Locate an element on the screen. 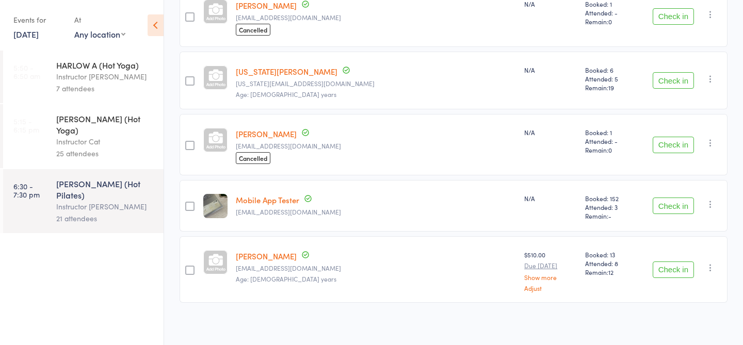 This screenshot has width=743, height=345. span: Attended: 5 is located at coordinates (610, 78).